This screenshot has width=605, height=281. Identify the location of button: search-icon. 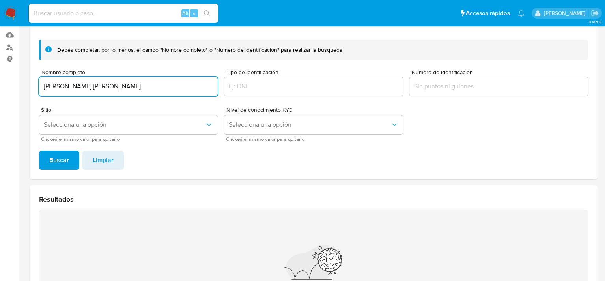
(207, 13).